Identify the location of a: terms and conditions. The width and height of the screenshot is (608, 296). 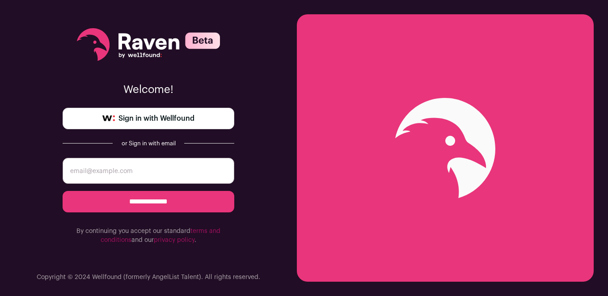
(161, 236).